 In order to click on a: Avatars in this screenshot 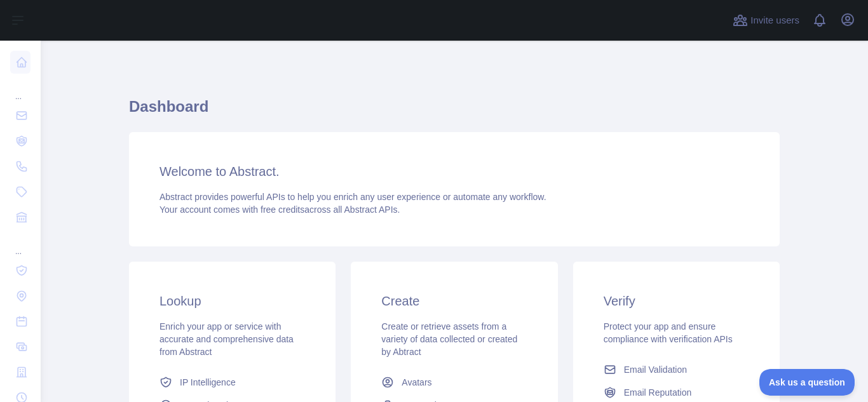, I will do `click(454, 382)`.